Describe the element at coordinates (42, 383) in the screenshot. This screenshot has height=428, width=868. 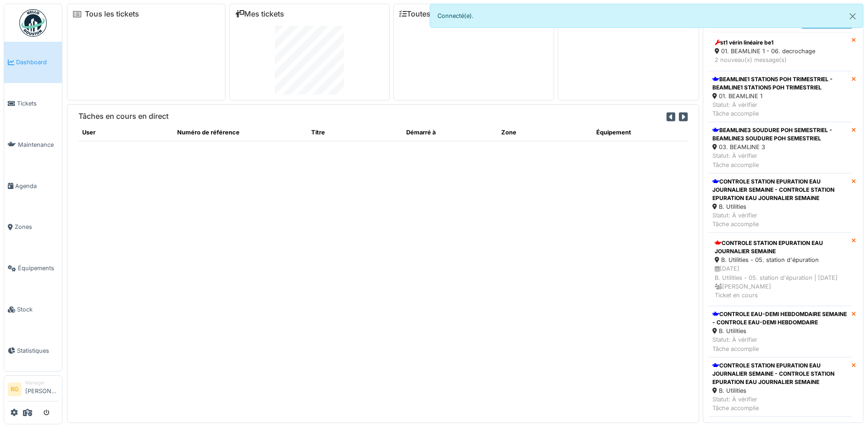
I see `div: Manager` at that location.